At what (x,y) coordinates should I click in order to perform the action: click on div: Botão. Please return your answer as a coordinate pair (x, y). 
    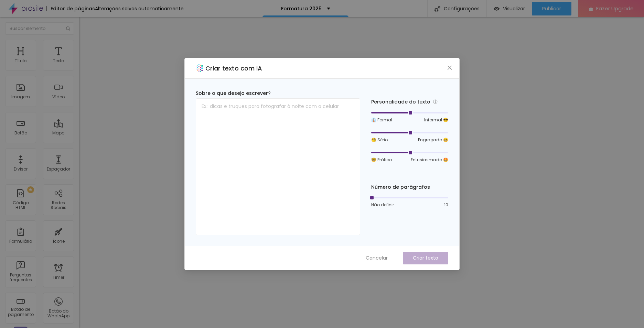
    Looking at the image, I should click on (20, 133).